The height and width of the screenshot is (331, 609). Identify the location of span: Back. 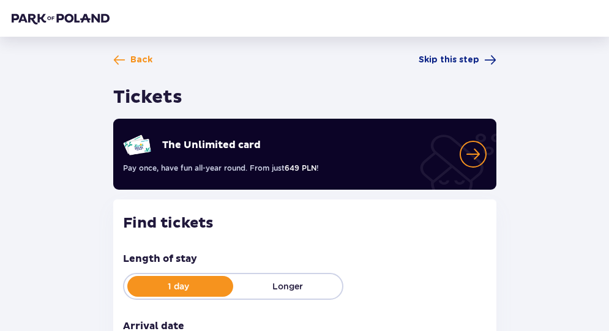
(141, 60).